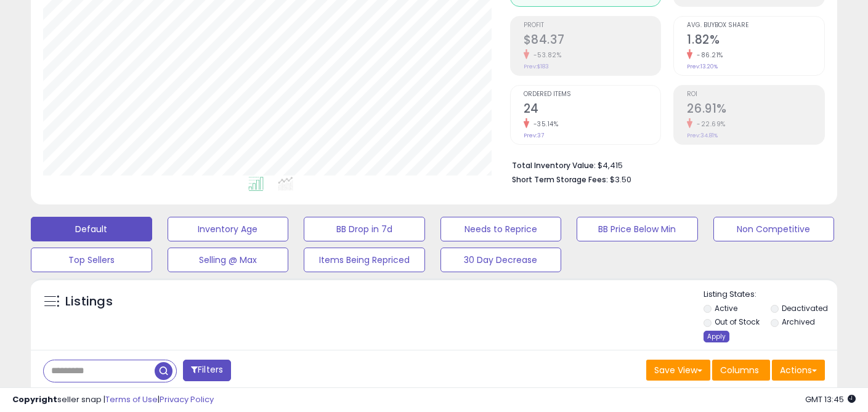 Image resolution: width=868 pixels, height=412 pixels. Describe the element at coordinates (554, 165) in the screenshot. I see `b: Total Inventory Value:` at that location.